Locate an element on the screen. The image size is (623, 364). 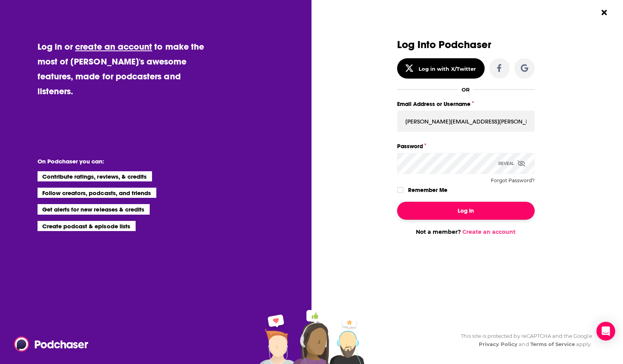
a: Create an account is located at coordinates (489, 232).